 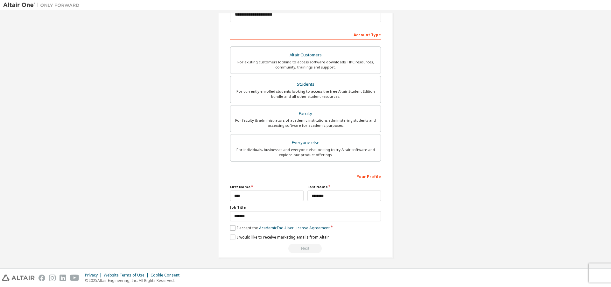 What do you see at coordinates (305, 94) in the screenshot?
I see `div: For currently enrolled students looking to access the free Altair Student Edition bundle and all ...` at bounding box center [305, 94].